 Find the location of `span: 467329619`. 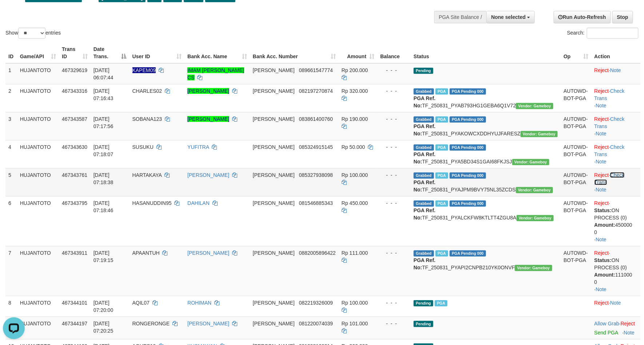

span: 467329619 is located at coordinates (75, 70).